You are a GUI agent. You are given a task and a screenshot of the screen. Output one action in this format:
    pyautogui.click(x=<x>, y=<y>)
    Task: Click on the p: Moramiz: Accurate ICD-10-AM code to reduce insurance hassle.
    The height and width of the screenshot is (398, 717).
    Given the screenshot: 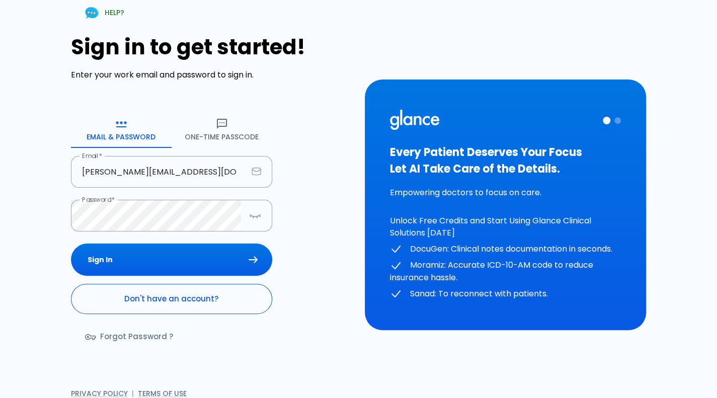 What is the action you would take?
    pyautogui.click(x=506, y=271)
    